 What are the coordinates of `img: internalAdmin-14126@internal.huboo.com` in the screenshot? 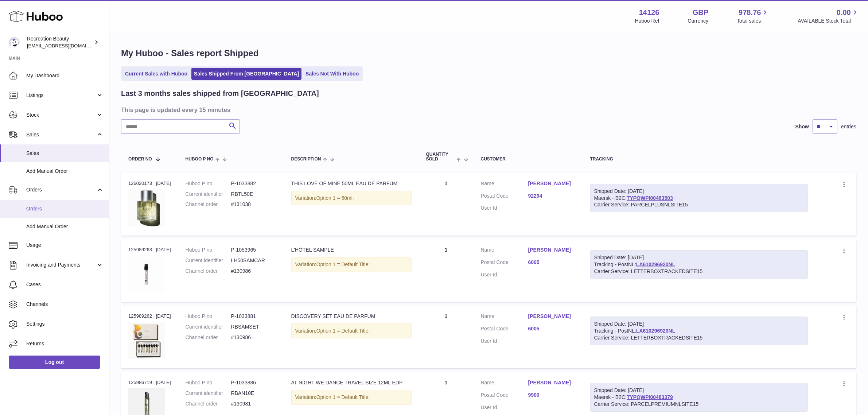 It's located at (14, 43).